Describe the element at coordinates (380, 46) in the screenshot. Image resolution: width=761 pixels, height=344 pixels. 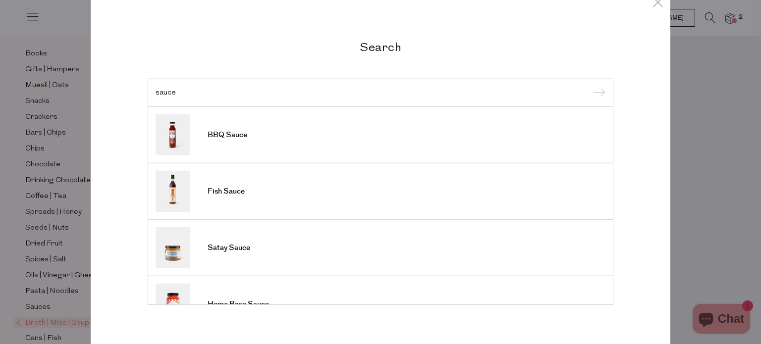
I see `h2: Search` at that location.